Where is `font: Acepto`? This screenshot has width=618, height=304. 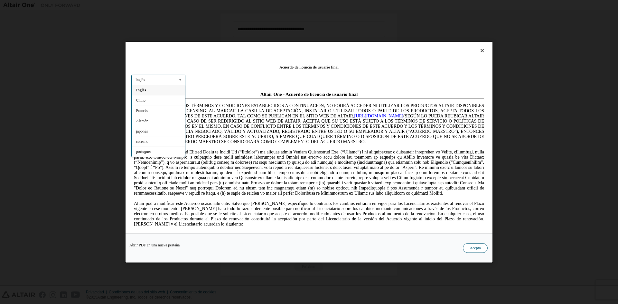 font: Acepto is located at coordinates (475, 248).